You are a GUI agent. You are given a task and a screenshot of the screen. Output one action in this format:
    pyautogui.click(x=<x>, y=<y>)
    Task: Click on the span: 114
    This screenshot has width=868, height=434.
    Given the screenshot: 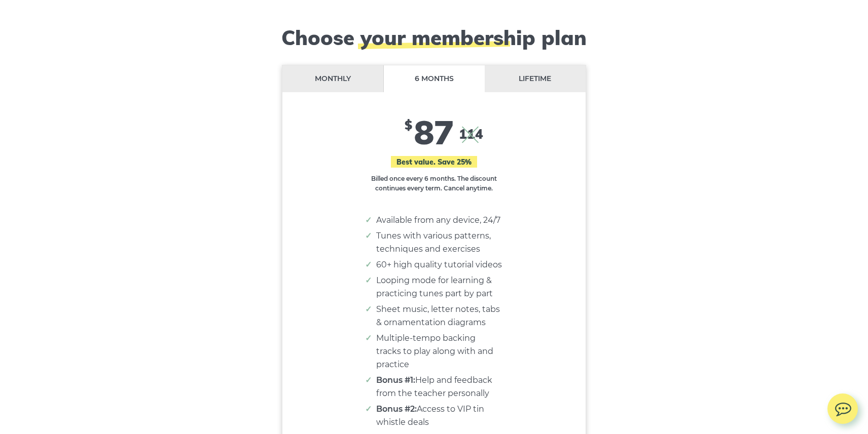 What is the action you would take?
    pyautogui.click(x=471, y=134)
    